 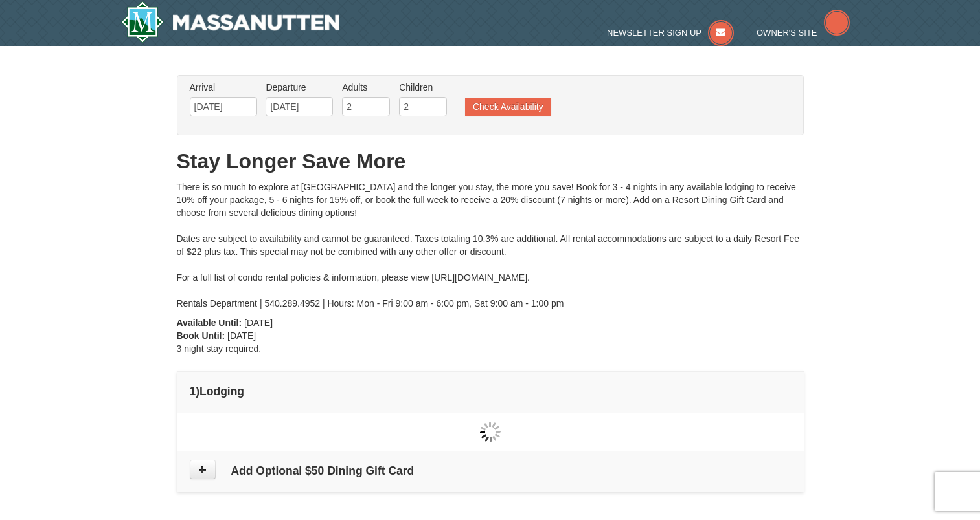 I want to click on a: Newsletter Sign Up, so click(x=671, y=32).